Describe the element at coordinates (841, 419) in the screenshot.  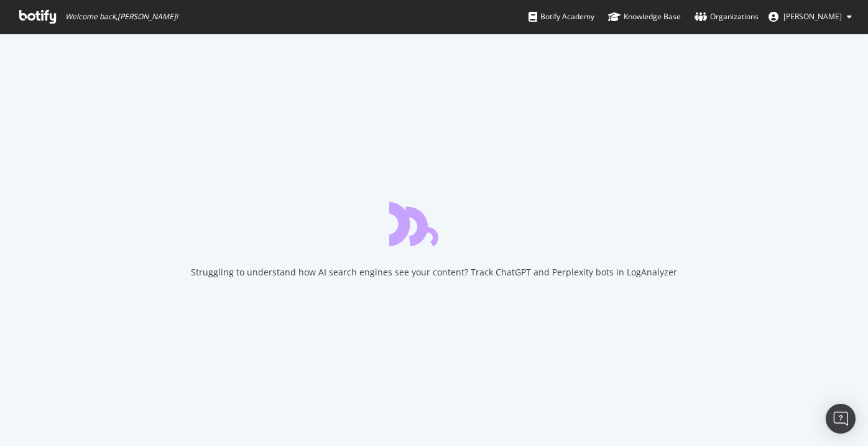
I see `div: Open Intercom Messenger` at that location.